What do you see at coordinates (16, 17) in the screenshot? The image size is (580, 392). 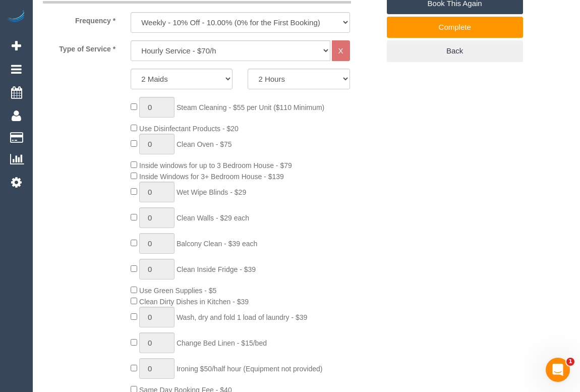 I see `a: Automaid Logo` at bounding box center [16, 17].